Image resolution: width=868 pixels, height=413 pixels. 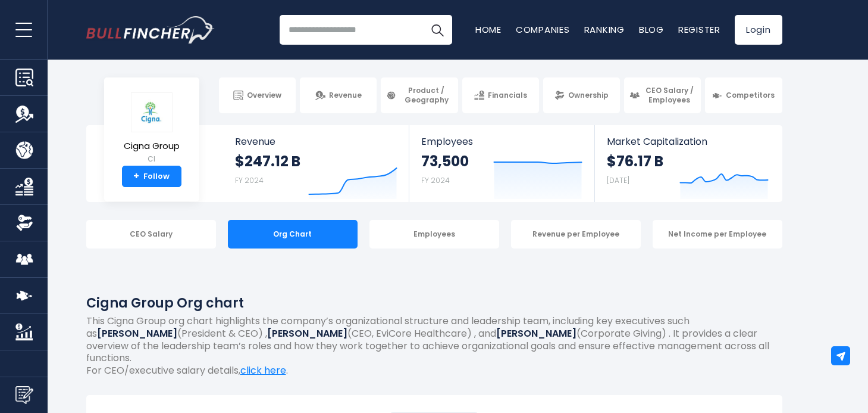 What do you see at coordinates (488, 30) in the screenshot?
I see `a: Home` at bounding box center [488, 30].